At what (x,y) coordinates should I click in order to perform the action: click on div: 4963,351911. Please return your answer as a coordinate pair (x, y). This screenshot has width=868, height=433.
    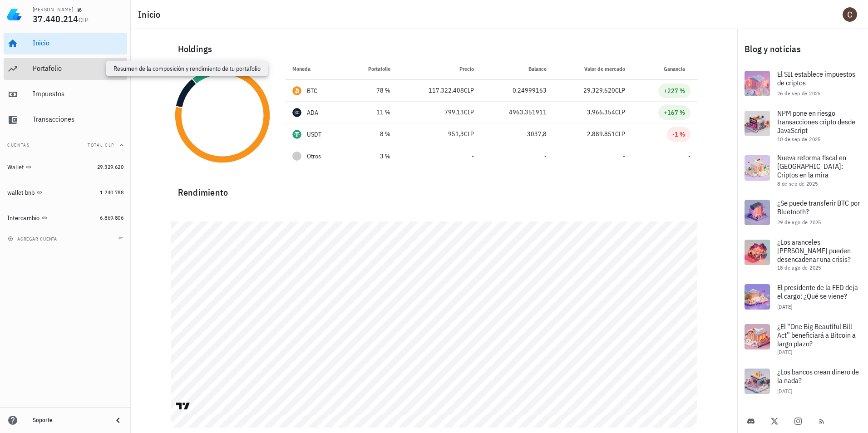
    Looking at the image, I should click on (518, 112).